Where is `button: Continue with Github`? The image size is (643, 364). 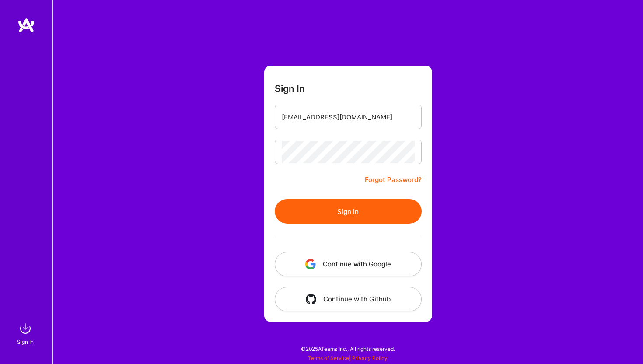
button: Continue with Github is located at coordinates (348, 299).